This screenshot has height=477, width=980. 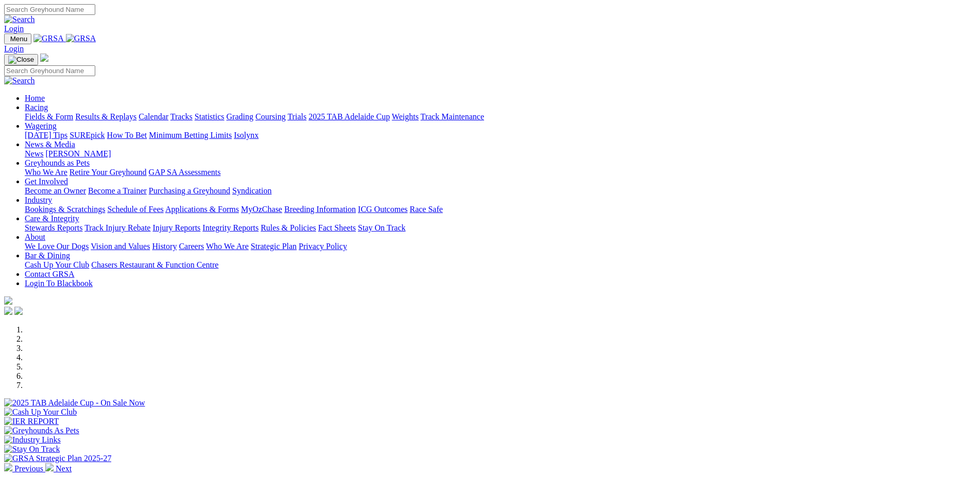 I want to click on a: Weights, so click(x=405, y=117).